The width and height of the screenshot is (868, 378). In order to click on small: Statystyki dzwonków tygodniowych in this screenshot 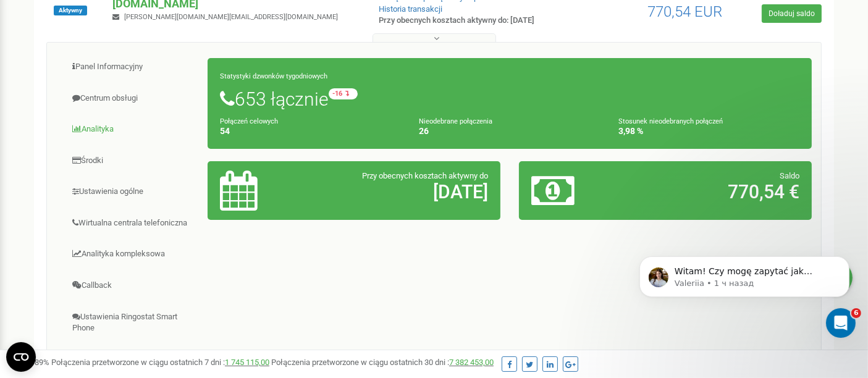, I will do `click(274, 76)`.